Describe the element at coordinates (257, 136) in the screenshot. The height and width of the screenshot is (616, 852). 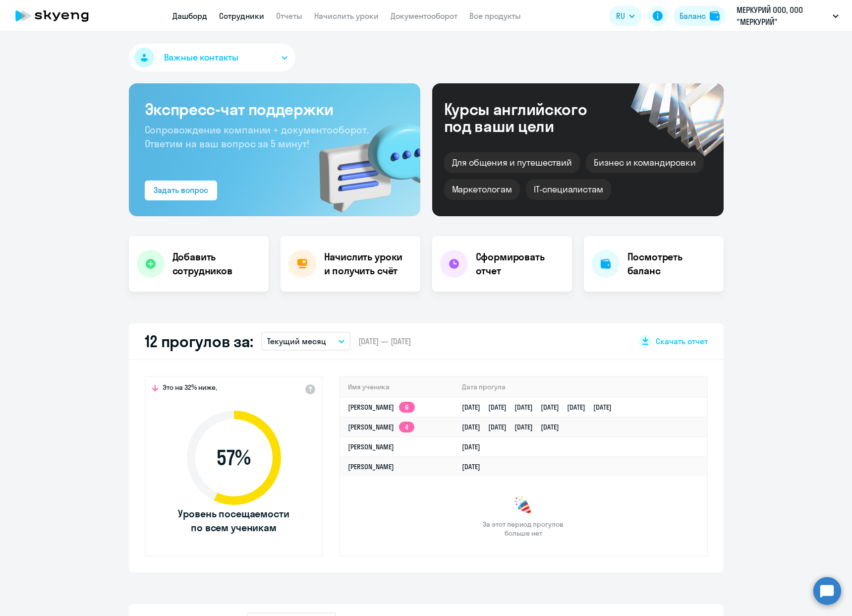
I see `span: Сопровождение компании + документооборот. Ответим на ваш вопрос за 5 минут!` at that location.